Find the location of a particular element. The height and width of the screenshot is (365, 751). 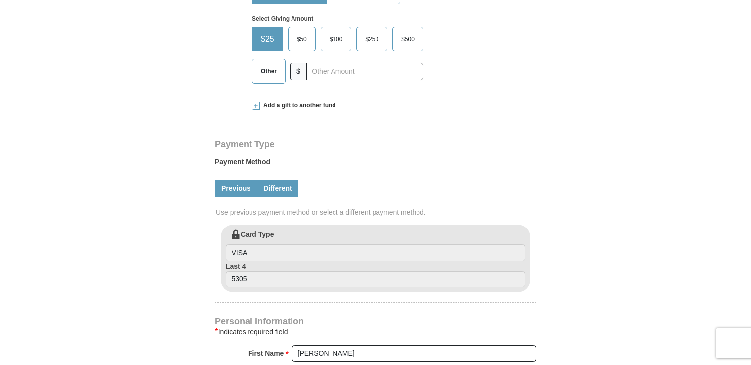

span: Add a gift to another fund is located at coordinates (298, 105).